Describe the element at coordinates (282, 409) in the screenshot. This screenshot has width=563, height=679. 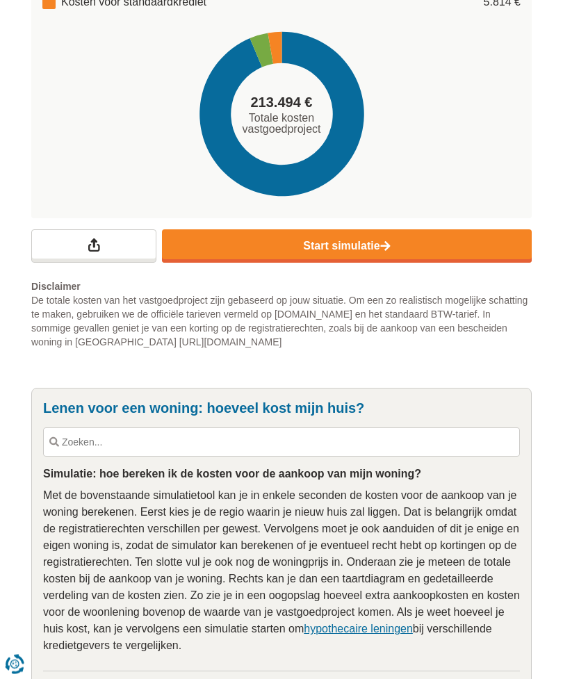
I see `h2: Lenen voor een woning: hoeveel kost mijn huis?` at that location.